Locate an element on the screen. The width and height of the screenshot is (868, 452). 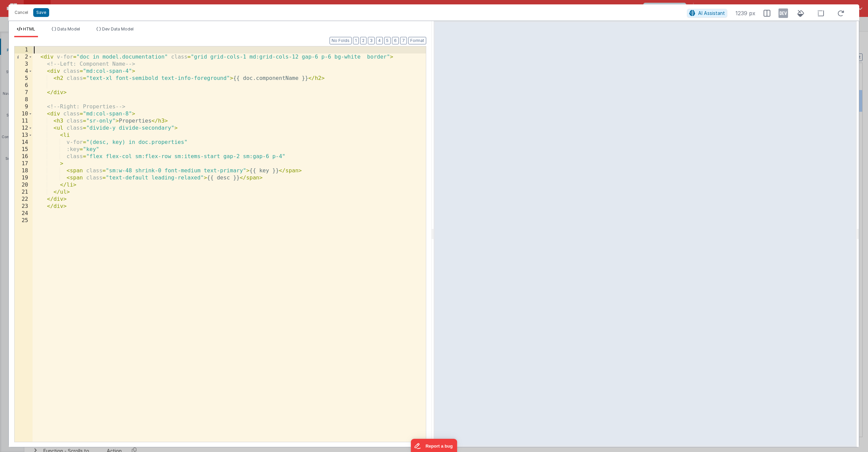
span: Data Model is located at coordinates (69, 29).